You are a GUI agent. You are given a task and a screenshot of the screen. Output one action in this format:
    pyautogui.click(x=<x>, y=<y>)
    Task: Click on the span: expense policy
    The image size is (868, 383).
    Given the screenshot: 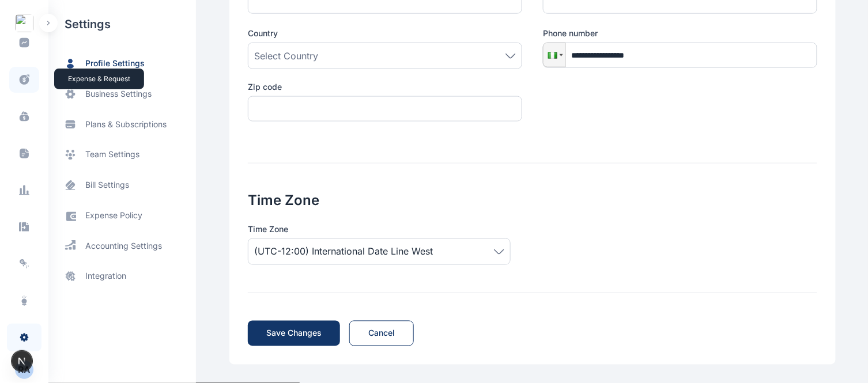 What is the action you would take?
    pyautogui.click(x=113, y=215)
    